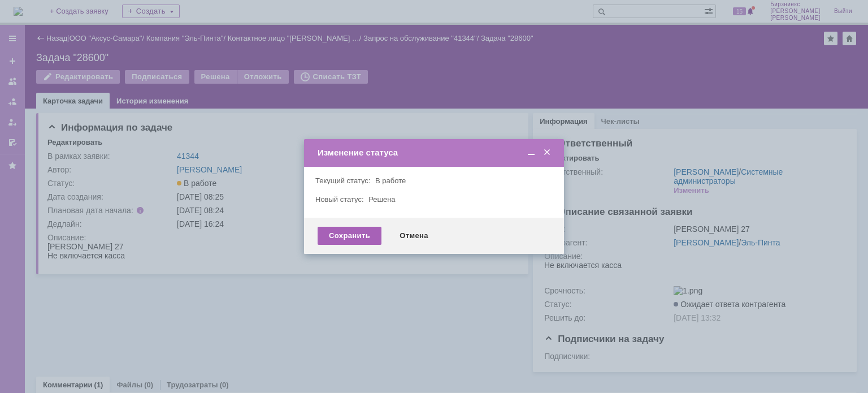  Describe the element at coordinates (340, 199) in the screenshot. I see `label: Новый статус:` at that location.